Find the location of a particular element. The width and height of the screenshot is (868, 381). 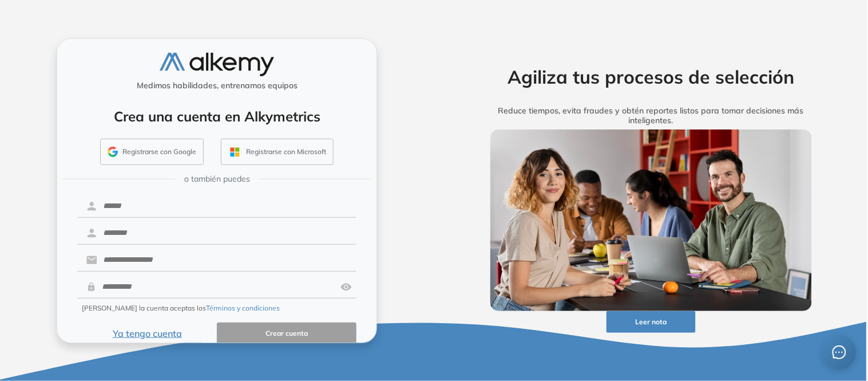

button: Crear cuenta is located at coordinates (287, 333).